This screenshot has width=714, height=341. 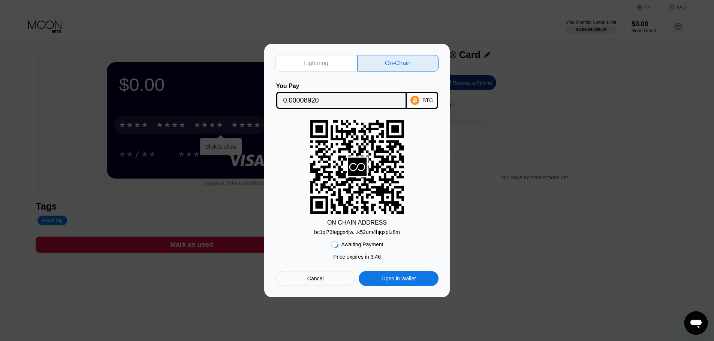 What do you see at coordinates (427, 100) in the screenshot?
I see `div: BTC` at bounding box center [427, 100].